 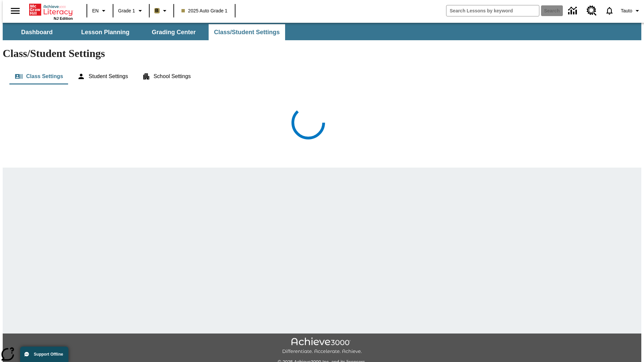 I want to click on div: Class/Student Settings, so click(x=322, y=76).